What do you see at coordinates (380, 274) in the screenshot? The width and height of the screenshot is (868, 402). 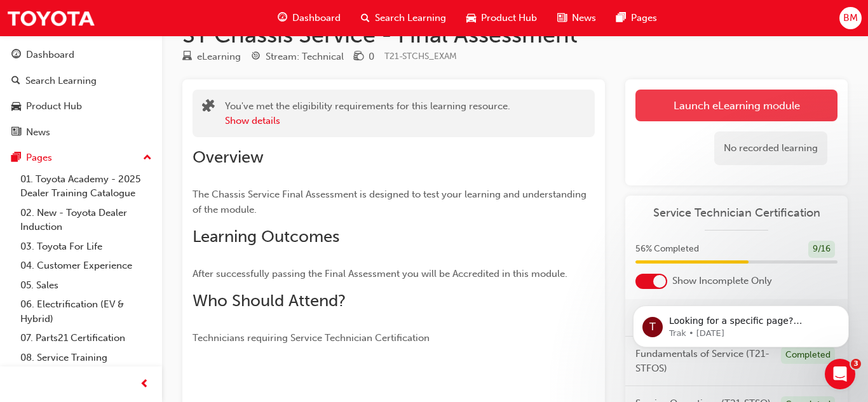 I see `span: After successfully passing the Final Assessment you will be Accredited in this module.` at bounding box center [380, 274].